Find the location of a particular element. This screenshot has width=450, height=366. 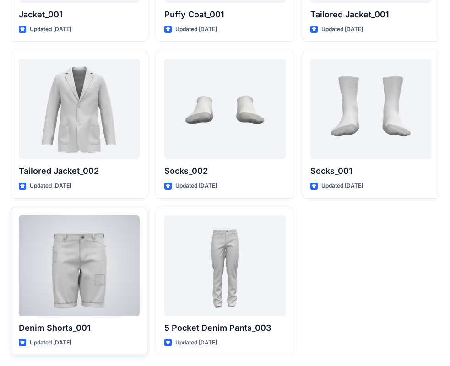

a: Tailored Jacket_002 is located at coordinates (79, 109).